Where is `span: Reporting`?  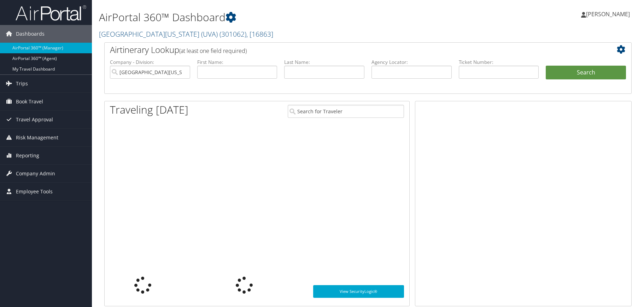 span: Reporting is located at coordinates (28, 156).